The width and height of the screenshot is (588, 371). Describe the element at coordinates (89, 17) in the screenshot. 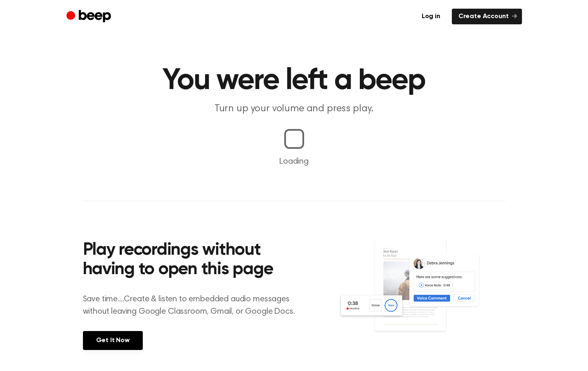

I see `a: Beep` at that location.